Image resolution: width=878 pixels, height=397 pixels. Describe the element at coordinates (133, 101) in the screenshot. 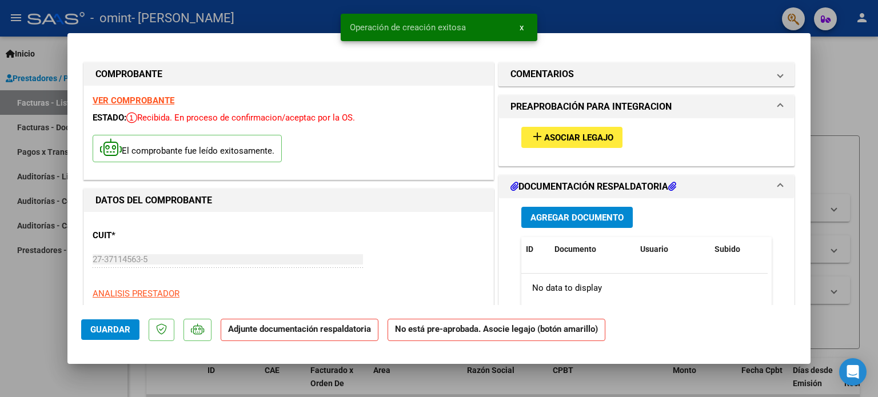

I see `strong: VER COMPROBANTE` at that location.